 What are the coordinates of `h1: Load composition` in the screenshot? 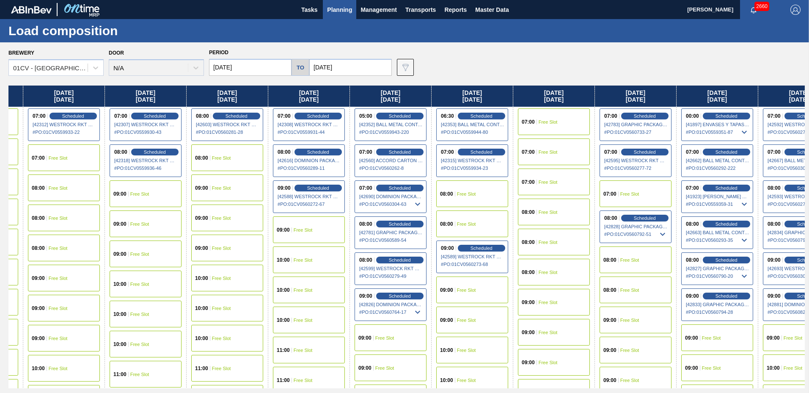 It's located at (83, 30).